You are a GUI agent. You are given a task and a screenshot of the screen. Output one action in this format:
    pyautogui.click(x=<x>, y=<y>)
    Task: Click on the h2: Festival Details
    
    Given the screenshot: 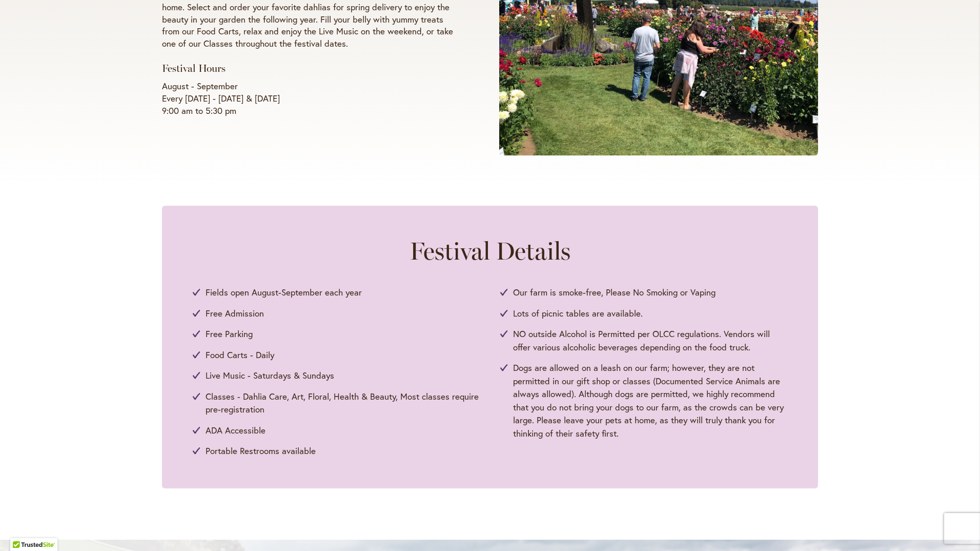 What is the action you would take?
    pyautogui.click(x=490, y=251)
    